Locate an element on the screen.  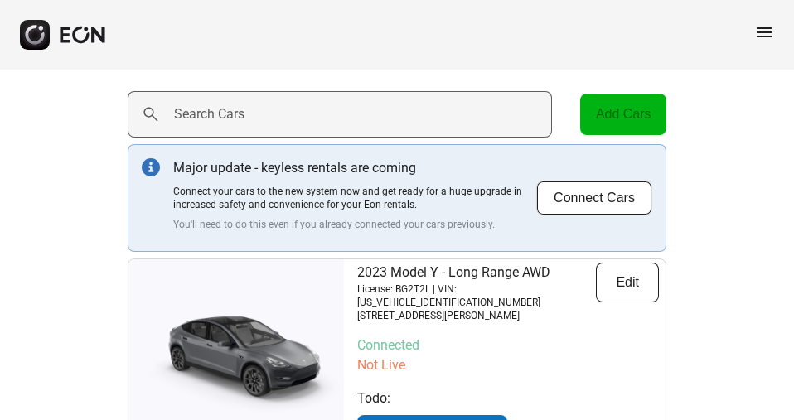
p: Not Live is located at coordinates (508, 365).